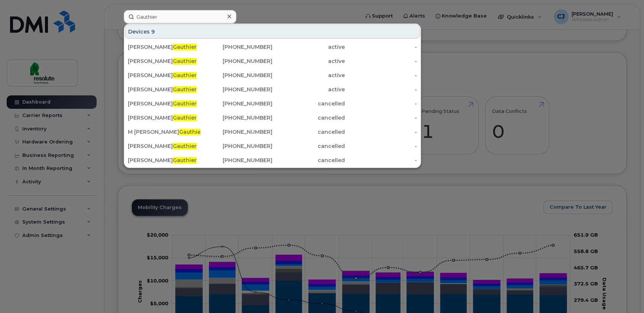  What do you see at coordinates (153, 32) in the screenshot?
I see `span: 9` at bounding box center [153, 32].